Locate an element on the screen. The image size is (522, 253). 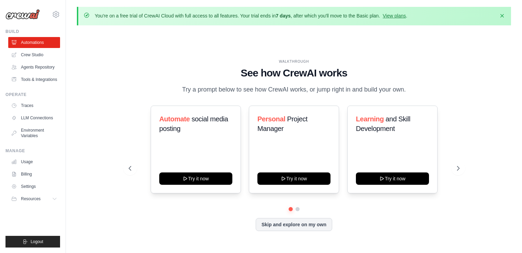
a: Automations is located at coordinates (34, 43).